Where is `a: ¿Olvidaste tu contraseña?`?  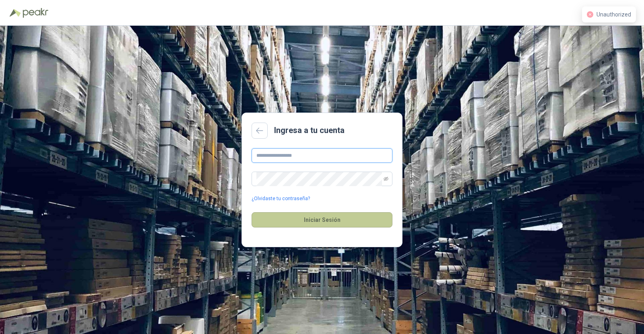 a: ¿Olvidaste tu contraseña? is located at coordinates (280, 199).